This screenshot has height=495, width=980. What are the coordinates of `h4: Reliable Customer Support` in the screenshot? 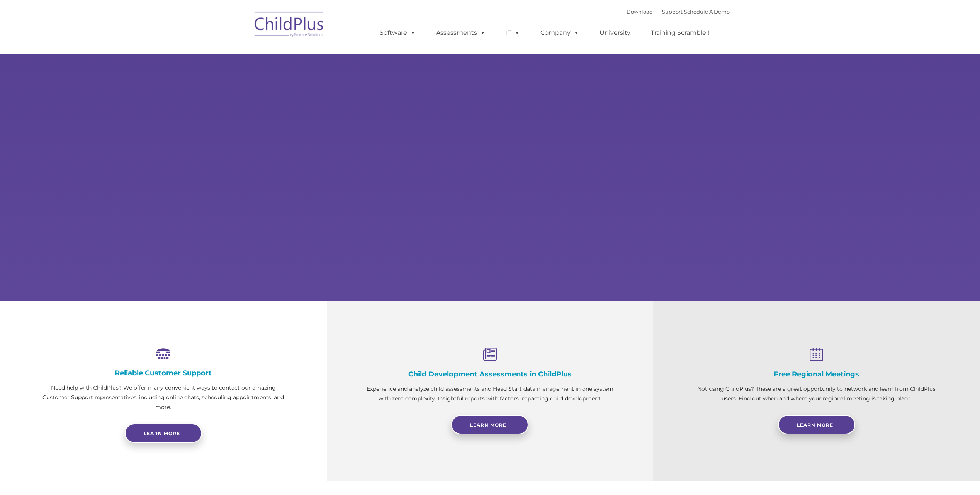 It's located at (163, 373).